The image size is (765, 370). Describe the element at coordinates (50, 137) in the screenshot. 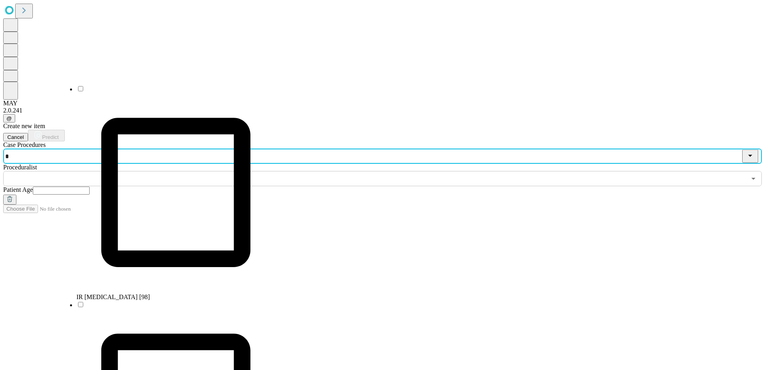

I see `span: Predict` at that location.